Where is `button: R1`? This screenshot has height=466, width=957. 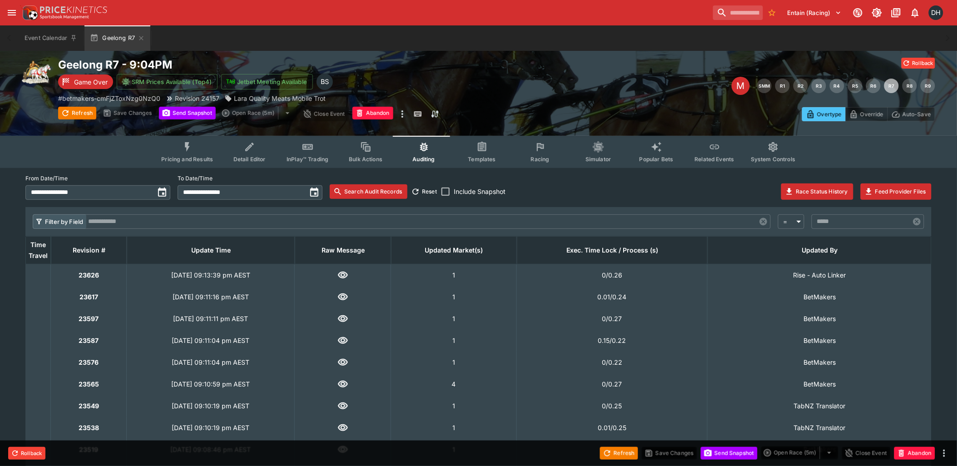
button: R1 is located at coordinates (783, 86).